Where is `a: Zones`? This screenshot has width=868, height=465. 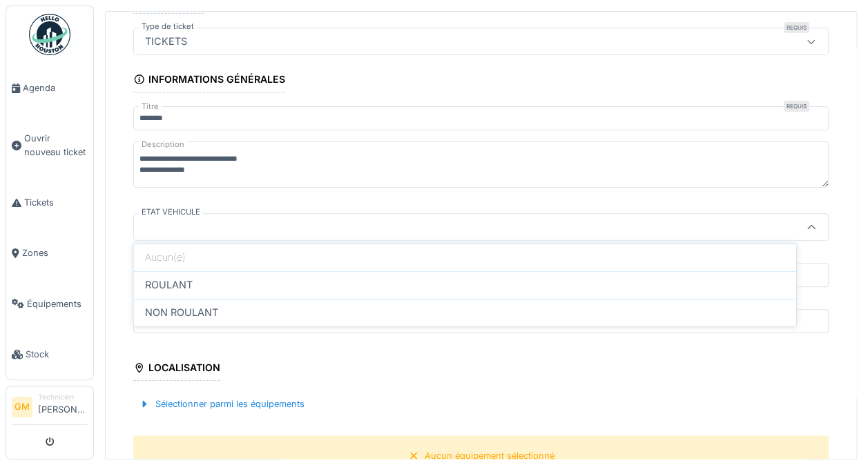
a: Zones is located at coordinates (50, 252).